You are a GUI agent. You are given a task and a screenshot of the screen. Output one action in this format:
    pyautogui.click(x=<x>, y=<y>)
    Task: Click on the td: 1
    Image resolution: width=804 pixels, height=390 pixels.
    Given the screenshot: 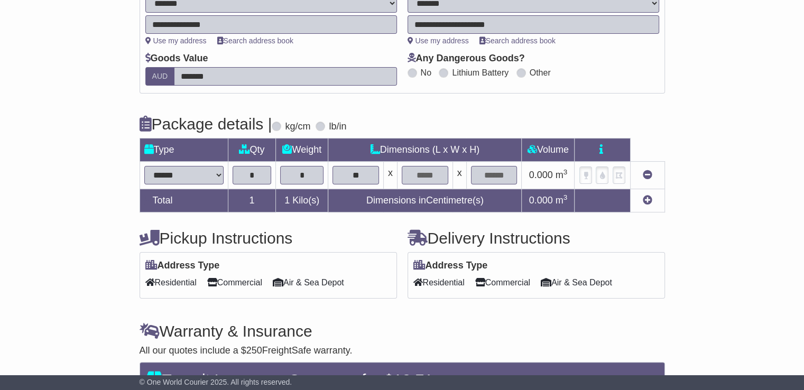 What is the action you would take?
    pyautogui.click(x=252, y=201)
    